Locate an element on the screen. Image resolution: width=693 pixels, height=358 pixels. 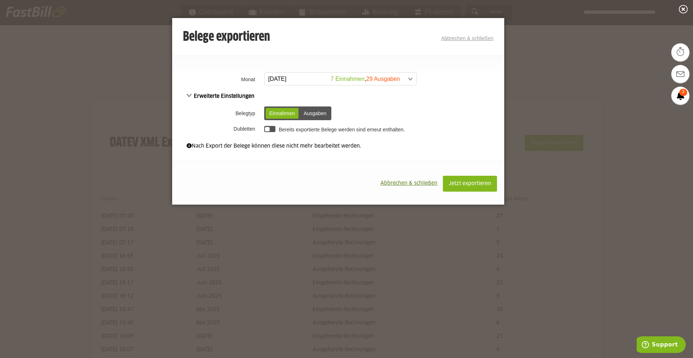
span: Abbrechen & schließen is located at coordinates (409, 183).